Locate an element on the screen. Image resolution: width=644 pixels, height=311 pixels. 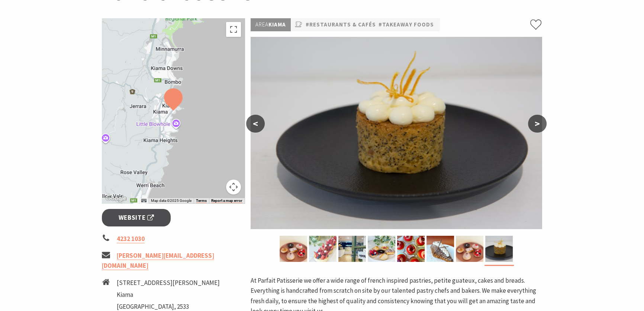
p: Kiama is located at coordinates (271, 24).